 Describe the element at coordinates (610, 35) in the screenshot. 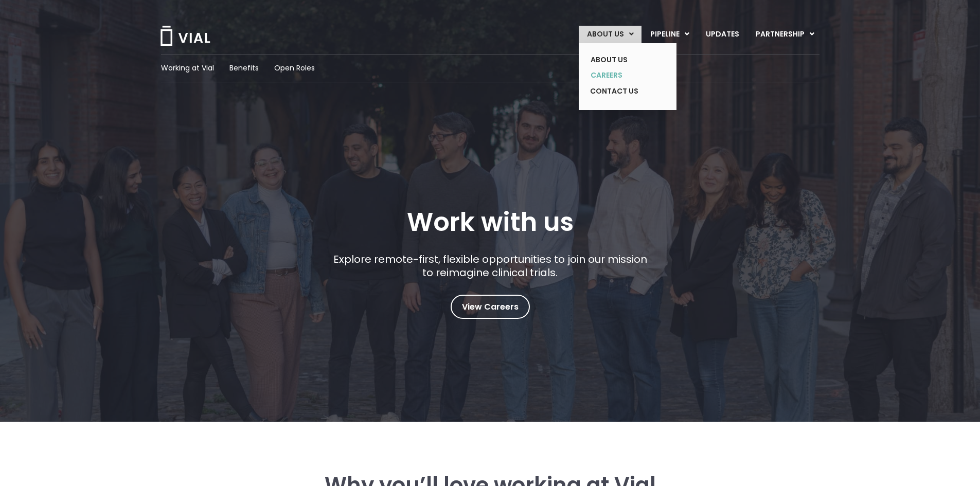

I see `a: ABOUT USMenu Toggle` at that location.